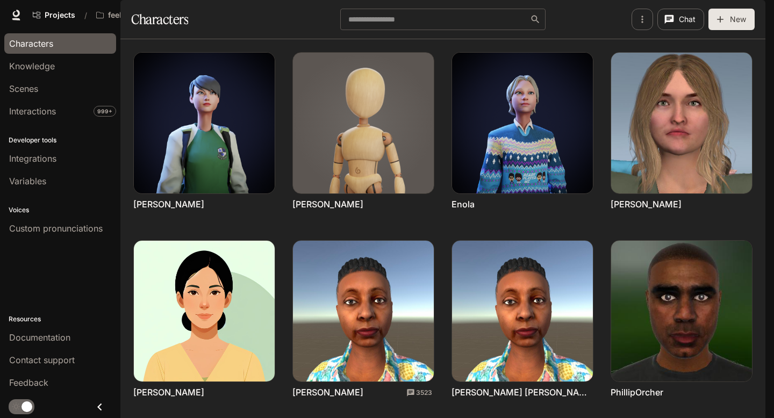  What do you see at coordinates (120, 15) in the screenshot?
I see `p: feeLab` at bounding box center [120, 15].